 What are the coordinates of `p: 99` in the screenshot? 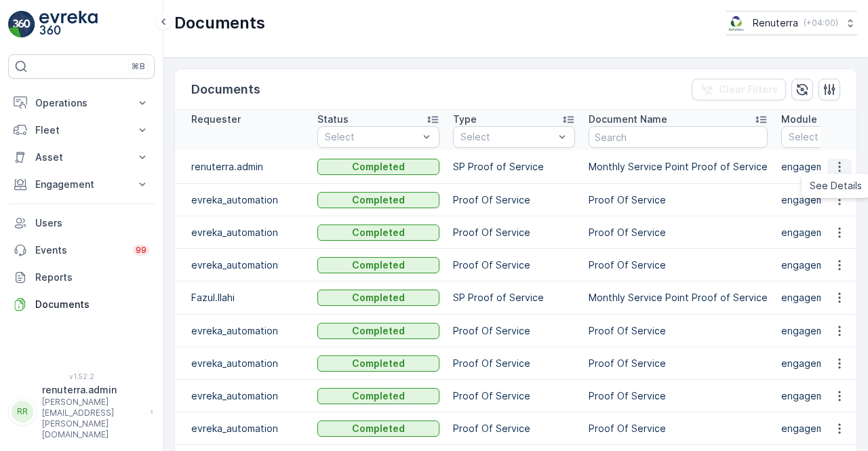 It's located at (141, 250).